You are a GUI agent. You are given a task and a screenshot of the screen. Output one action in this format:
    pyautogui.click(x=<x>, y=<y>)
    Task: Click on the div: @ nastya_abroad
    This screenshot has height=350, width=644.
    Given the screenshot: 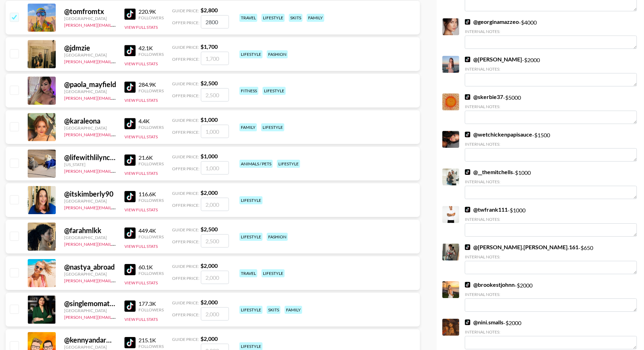 What is the action you would take?
    pyautogui.click(x=90, y=267)
    